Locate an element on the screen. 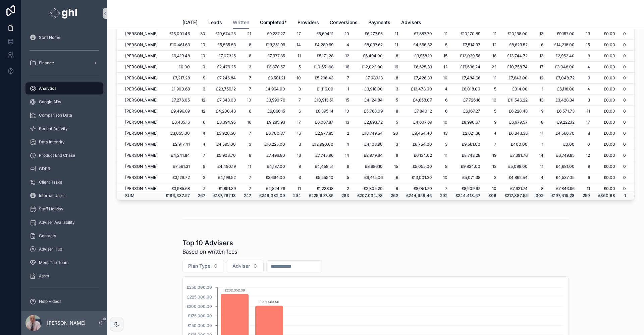  td: 4 is located at coordinates (201, 134).